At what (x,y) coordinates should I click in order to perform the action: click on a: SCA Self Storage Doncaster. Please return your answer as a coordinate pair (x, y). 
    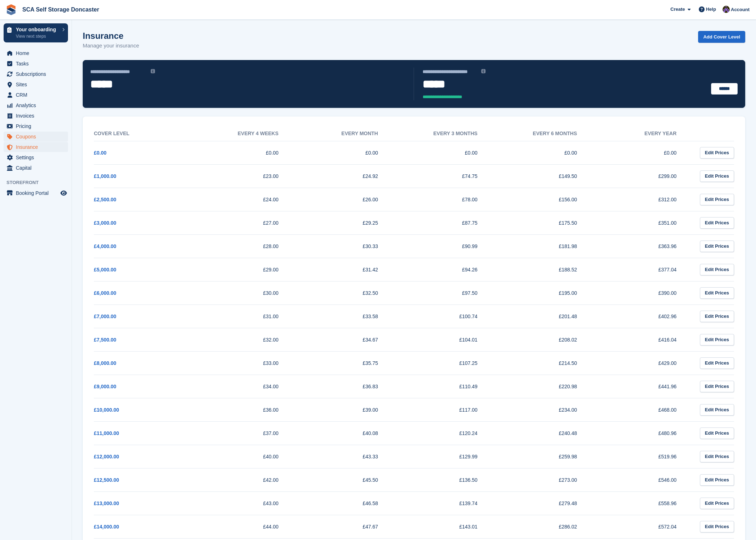
    Looking at the image, I should click on (61, 10).